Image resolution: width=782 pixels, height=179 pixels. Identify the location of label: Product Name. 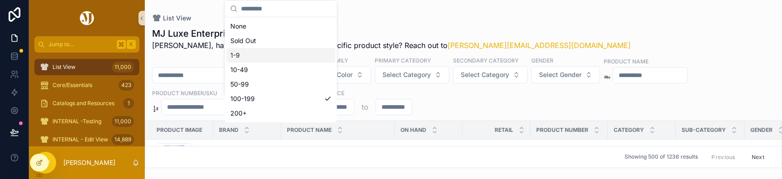
(626, 61).